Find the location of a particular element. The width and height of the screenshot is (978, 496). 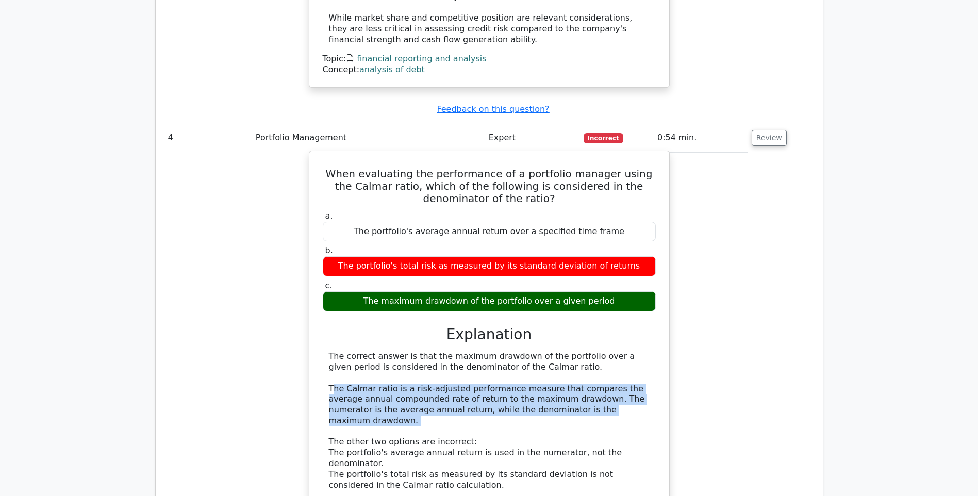

td: 4 is located at coordinates (208, 138).